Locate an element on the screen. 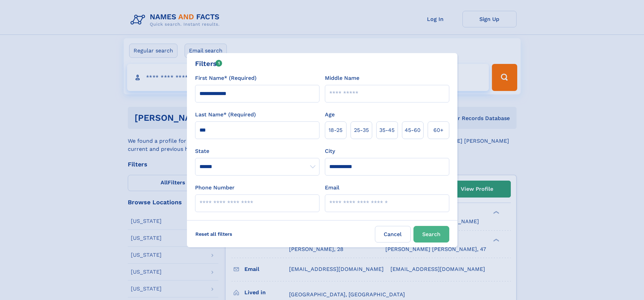 This screenshot has width=644, height=300. label: City is located at coordinates (330, 151).